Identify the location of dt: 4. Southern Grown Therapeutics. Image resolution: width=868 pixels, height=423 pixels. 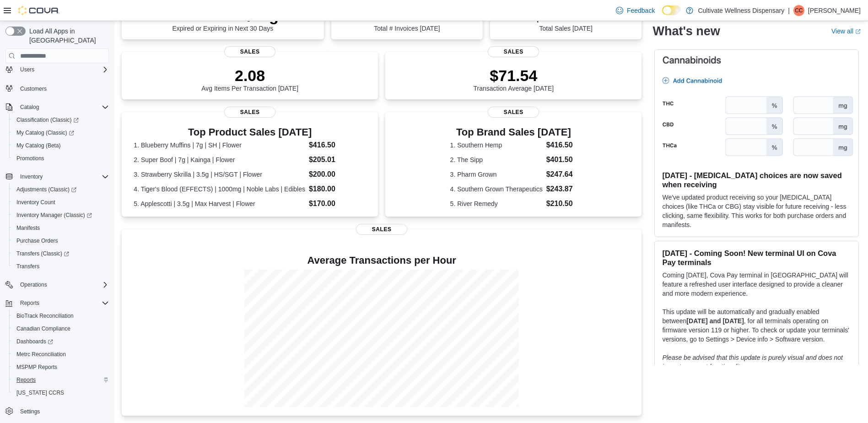
(497, 189).